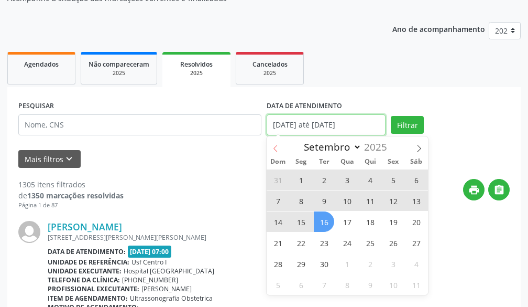 Image resolution: width=528 pixels, height=307 pixels. Describe the element at coordinates (370, 179) in the screenshot. I see `span: Setembro 4, 2025` at that location.